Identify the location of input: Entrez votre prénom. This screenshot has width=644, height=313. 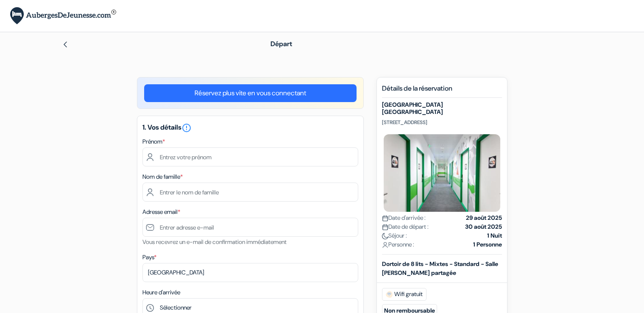
(250, 157).